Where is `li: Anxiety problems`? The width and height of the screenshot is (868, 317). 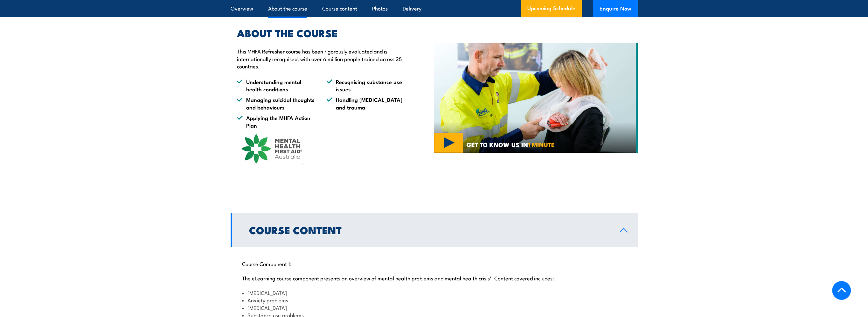 li: Anxiety problems is located at coordinates (434, 299).